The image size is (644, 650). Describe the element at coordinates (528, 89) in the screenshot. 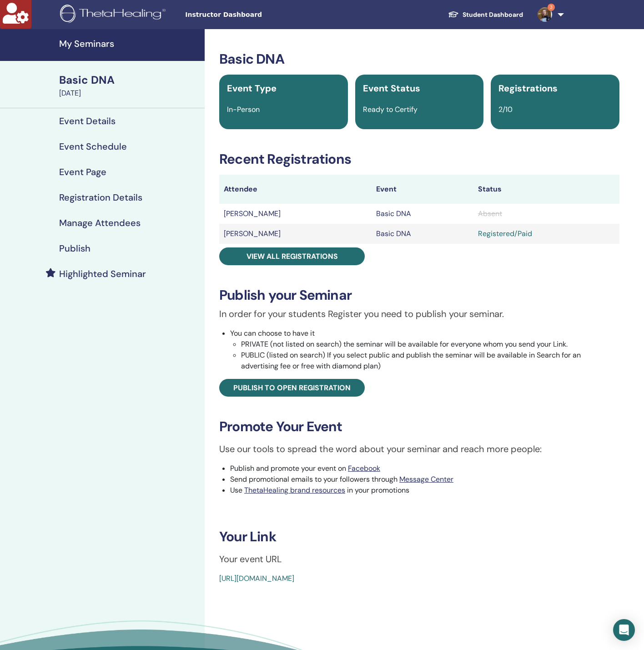

I see `span: Registrations` at that location.